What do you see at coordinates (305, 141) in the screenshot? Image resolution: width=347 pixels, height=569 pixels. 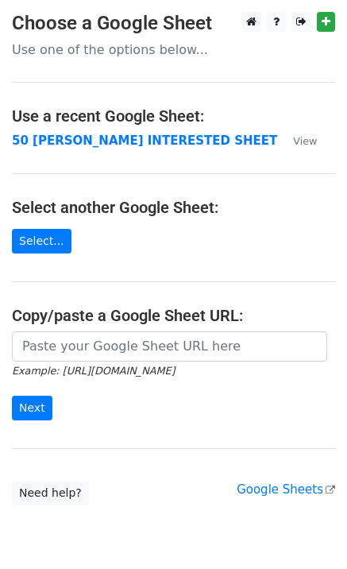 I see `small: View` at bounding box center [305, 141].